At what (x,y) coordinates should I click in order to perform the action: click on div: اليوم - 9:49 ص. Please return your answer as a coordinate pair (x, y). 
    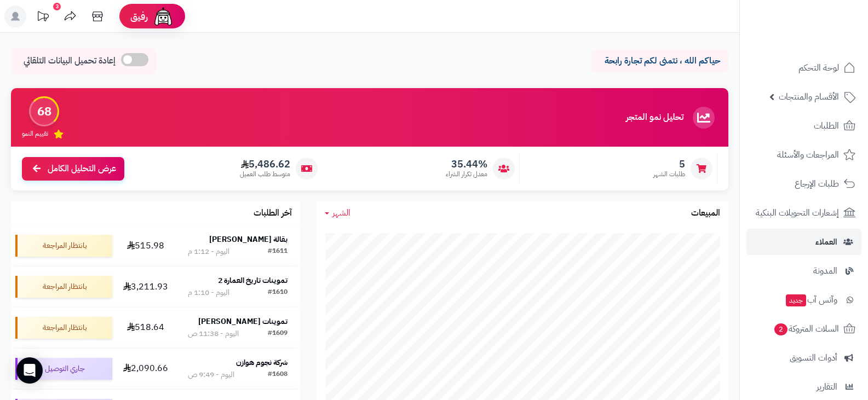
    Looking at the image, I should click on (211, 375).